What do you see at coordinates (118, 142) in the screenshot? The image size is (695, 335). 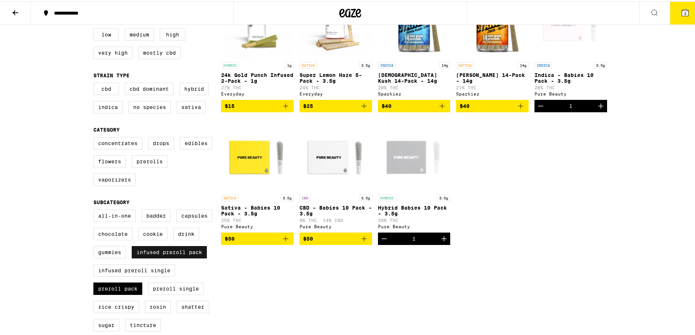 I see `label: Concentrates` at bounding box center [118, 142].